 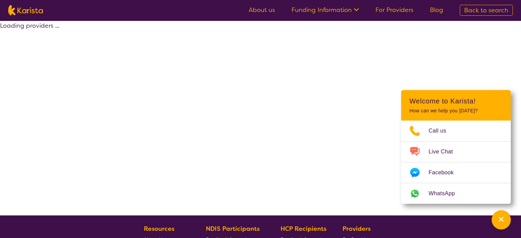 What do you see at coordinates (456, 162) in the screenshot?
I see `ul: Choose channel` at bounding box center [456, 162].